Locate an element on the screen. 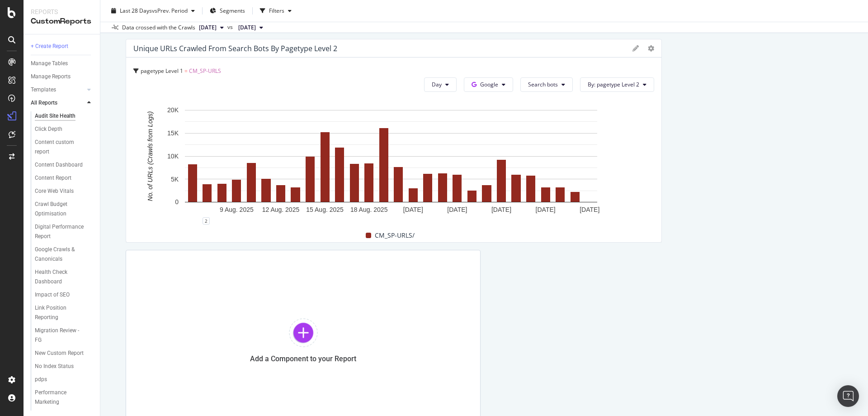 The height and width of the screenshot is (416, 868). div: Unique URLs Crawled from Search bots by pagetype Level 2 is located at coordinates (235, 48).